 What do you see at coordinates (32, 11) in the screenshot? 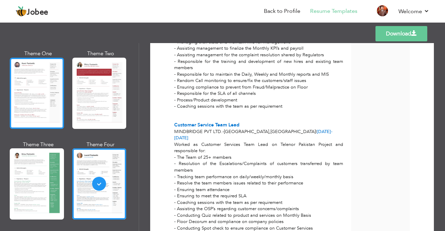
I see `a: Jobee` at bounding box center [32, 11].